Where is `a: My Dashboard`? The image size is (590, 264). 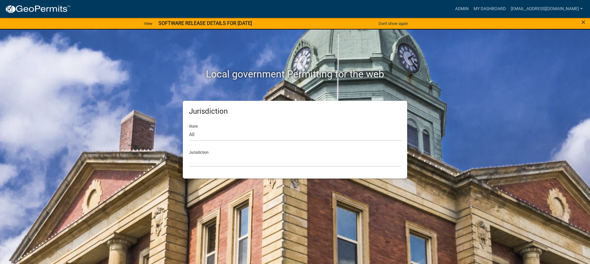
a: My Dashboard is located at coordinates (490, 9).